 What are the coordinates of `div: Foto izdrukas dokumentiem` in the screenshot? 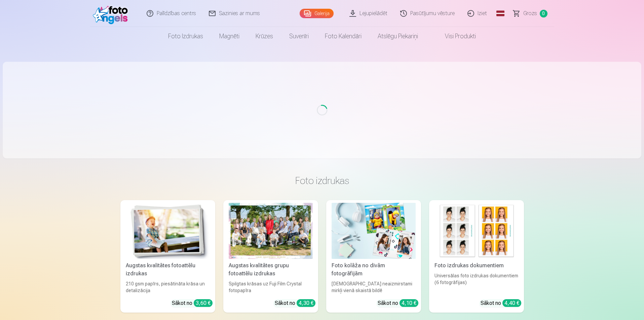 It's located at (476, 266).